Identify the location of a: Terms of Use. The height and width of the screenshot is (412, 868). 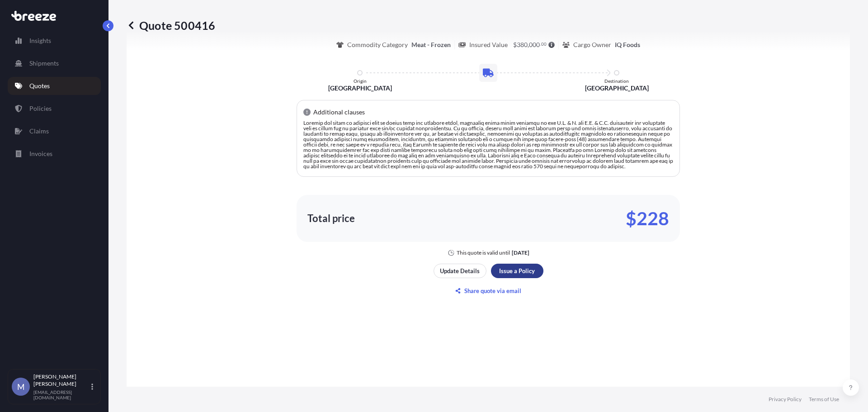
(824, 399).